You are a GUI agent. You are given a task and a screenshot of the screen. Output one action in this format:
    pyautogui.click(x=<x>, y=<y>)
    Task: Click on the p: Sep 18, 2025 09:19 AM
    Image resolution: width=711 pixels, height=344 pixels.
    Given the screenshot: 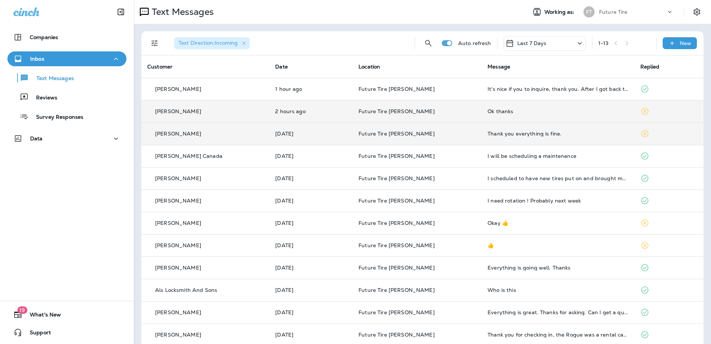 What is the action you would take?
    pyautogui.click(x=311, y=245)
    